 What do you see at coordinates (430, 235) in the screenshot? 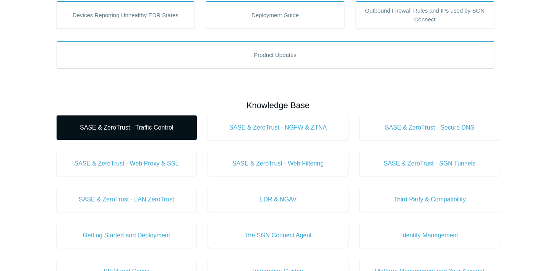
I see `a: Identity Management` at bounding box center [430, 235].